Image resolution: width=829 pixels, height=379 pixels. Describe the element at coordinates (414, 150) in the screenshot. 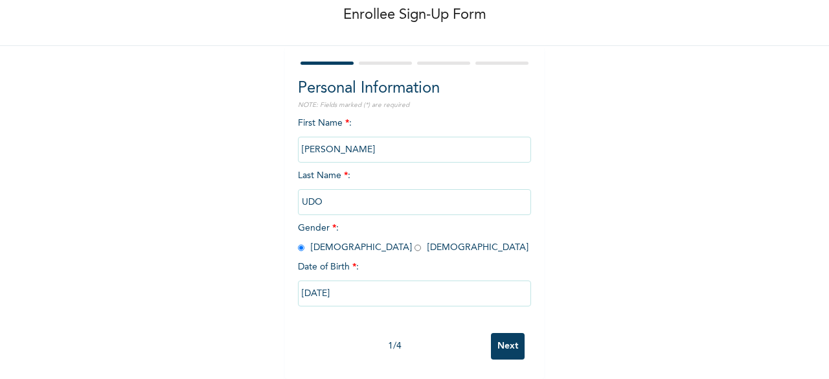

I see `input: Enter your first name` at that location.